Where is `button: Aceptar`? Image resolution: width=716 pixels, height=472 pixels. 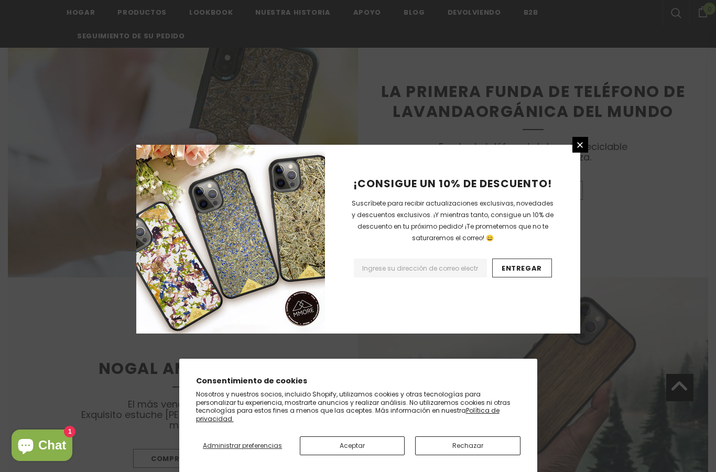
button: Aceptar is located at coordinates (352, 446).